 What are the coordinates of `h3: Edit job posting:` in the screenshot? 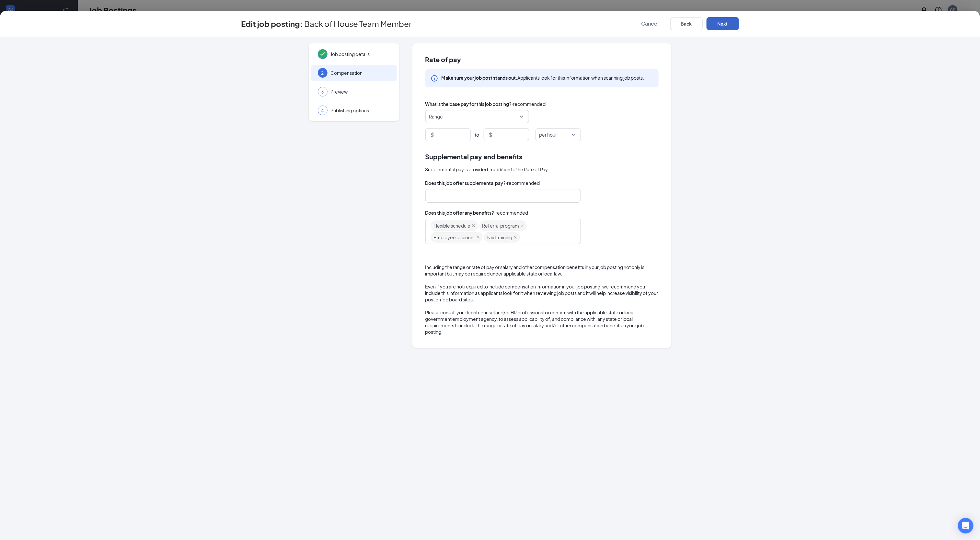 It's located at (272, 24).